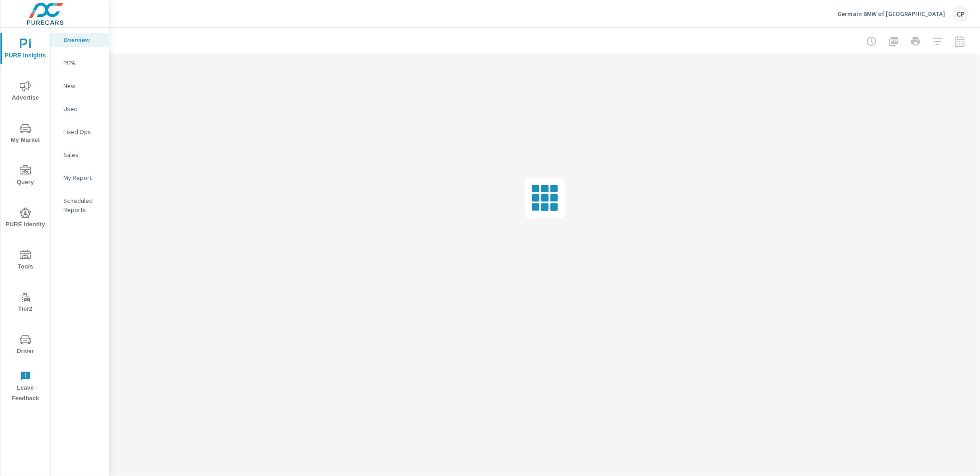  What do you see at coordinates (79, 178) in the screenshot?
I see `div: My Report` at bounding box center [79, 178].